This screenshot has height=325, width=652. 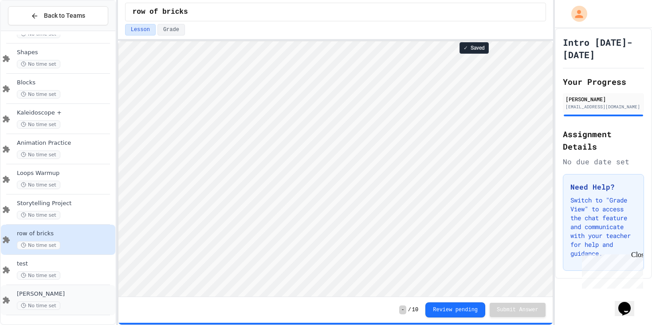 I want to click on h3: Need Help?, so click(x=603, y=187).